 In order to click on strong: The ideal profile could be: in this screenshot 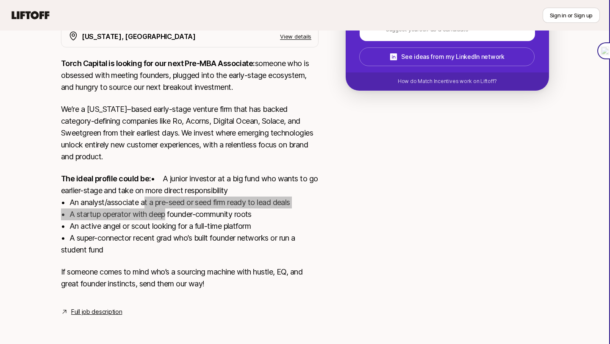, I will do `click(106, 178)`.